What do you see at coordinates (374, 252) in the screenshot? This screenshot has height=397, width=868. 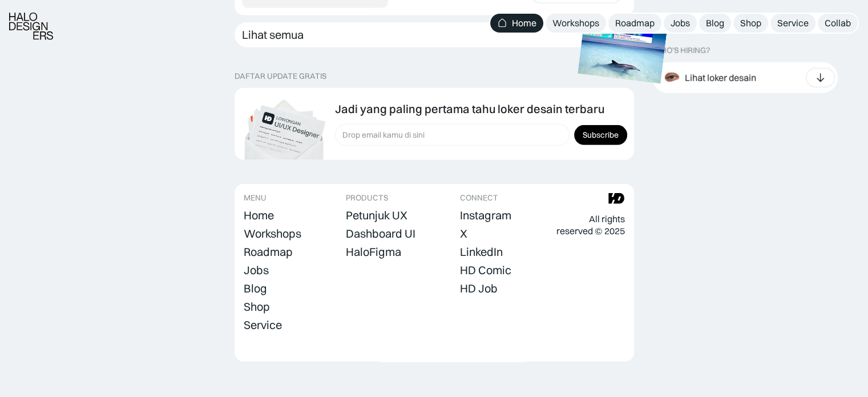 I see `a: HaloFigma` at bounding box center [374, 252].